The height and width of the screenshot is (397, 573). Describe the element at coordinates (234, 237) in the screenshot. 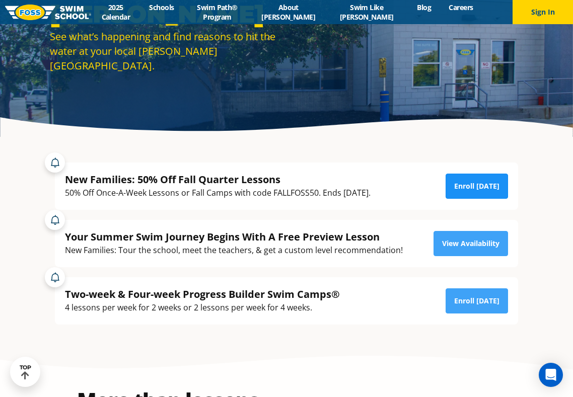

I see `div: Your Summer Swim Journey Begins With A Free Preview Lesson` at that location.